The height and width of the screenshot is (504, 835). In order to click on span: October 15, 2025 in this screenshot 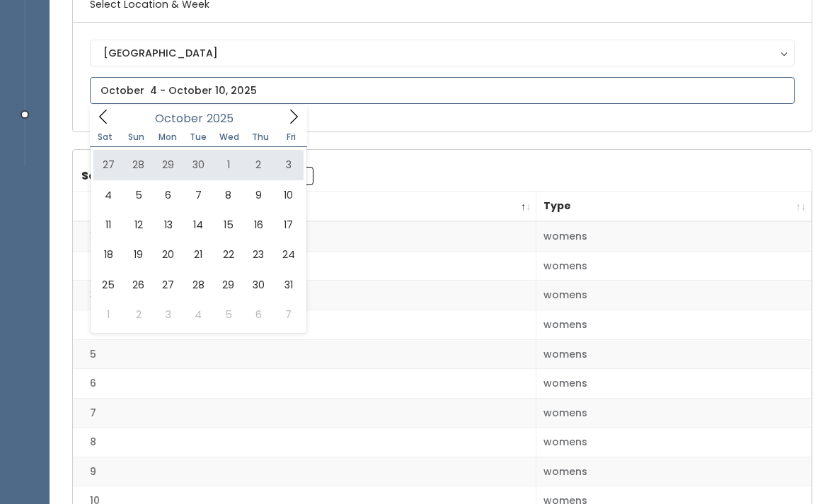, I will do `click(228, 225)`.